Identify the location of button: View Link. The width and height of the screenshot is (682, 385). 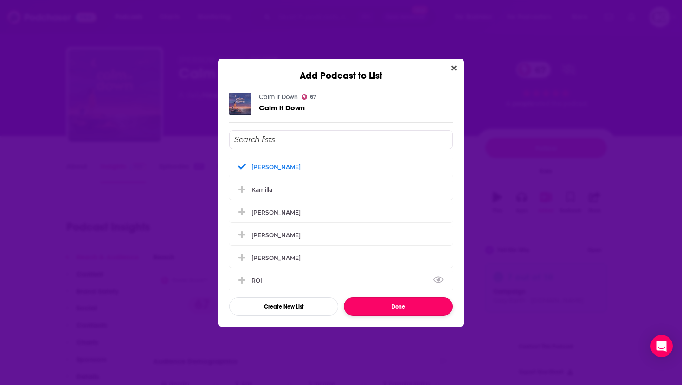
(265, 283).